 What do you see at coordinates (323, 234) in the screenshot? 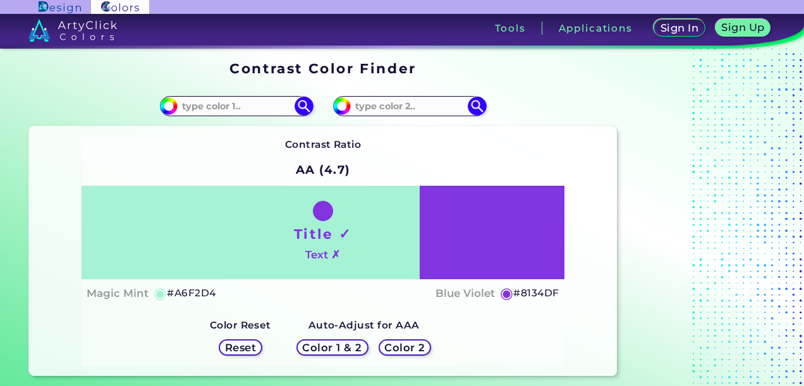
I see `h1: Title ✓` at bounding box center [323, 234].